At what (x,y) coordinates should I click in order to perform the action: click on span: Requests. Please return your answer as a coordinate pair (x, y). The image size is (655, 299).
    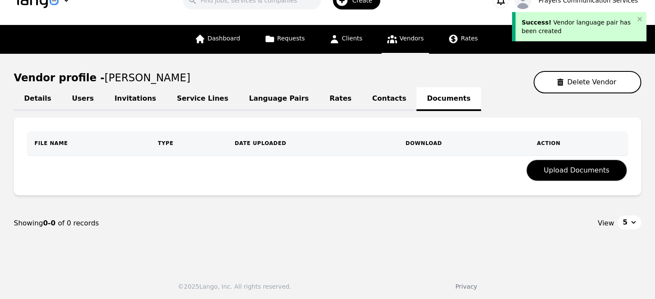
    Looking at the image, I should click on (291, 38).